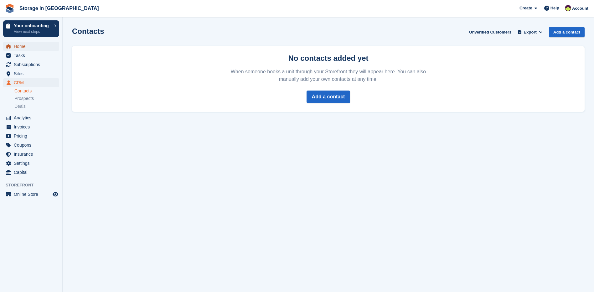  What do you see at coordinates (37, 106) in the screenshot?
I see `a: Deals` at bounding box center [37, 106].